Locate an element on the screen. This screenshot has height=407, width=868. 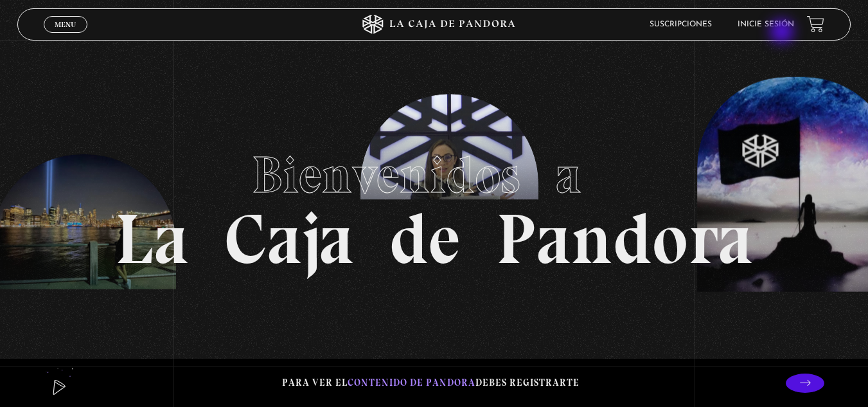
span: Bienvenidos a is located at coordinates (434, 175).